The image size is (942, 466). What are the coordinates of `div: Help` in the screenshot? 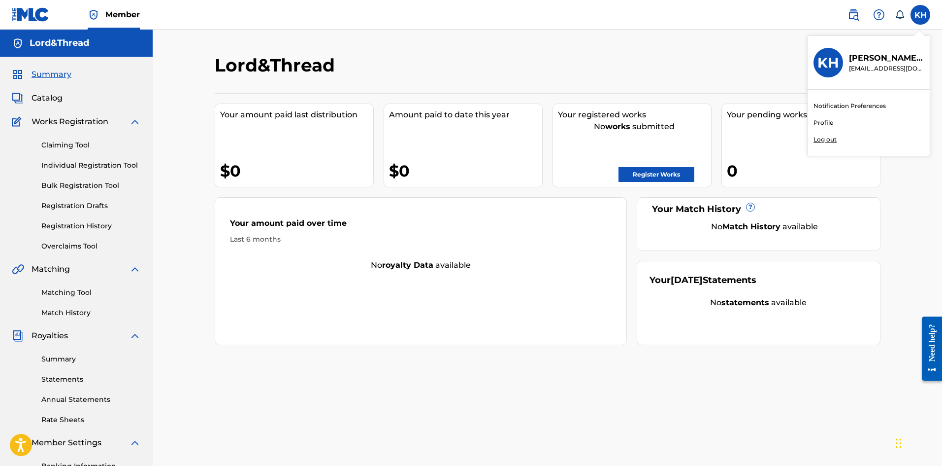 It's located at (879, 15).